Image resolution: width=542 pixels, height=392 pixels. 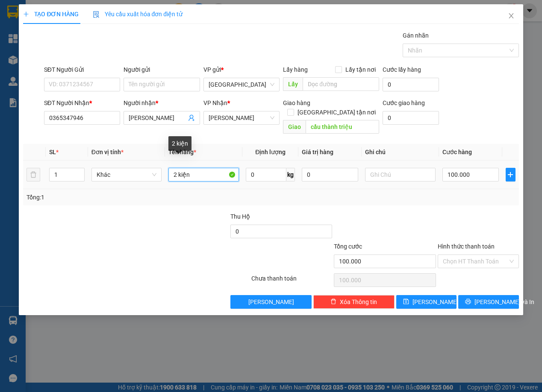 I want to click on input: 0, so click(x=330, y=175).